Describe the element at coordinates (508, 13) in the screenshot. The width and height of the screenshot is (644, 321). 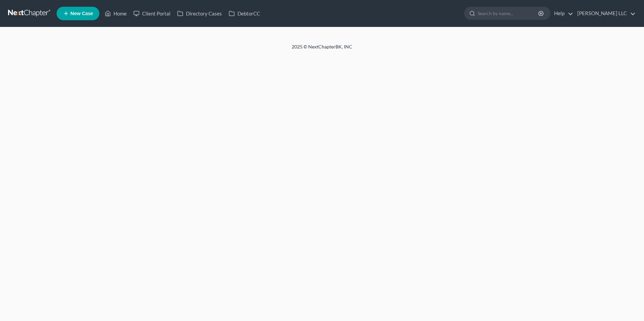
I see `input: Search by name...` at that location.